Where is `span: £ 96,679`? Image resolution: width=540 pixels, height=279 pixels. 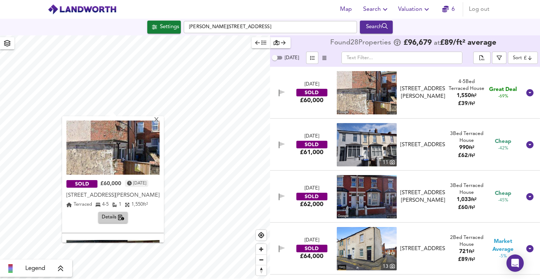 span: £ 96,679 is located at coordinates (417, 43).